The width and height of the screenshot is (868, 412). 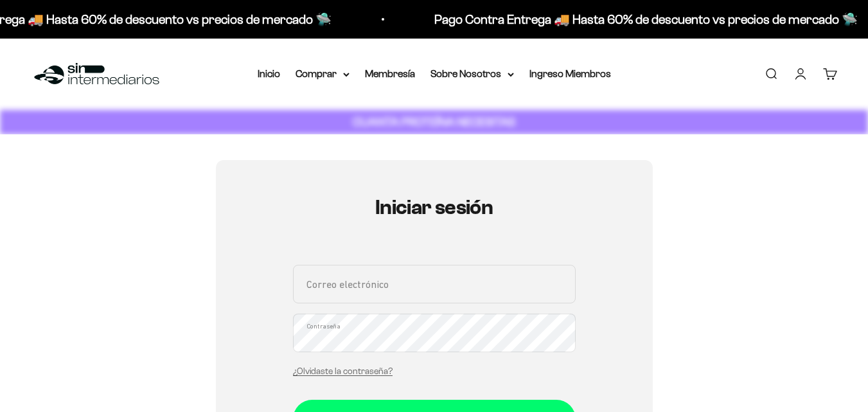 I want to click on a: ¿Olvidaste la contraseña?, so click(x=342, y=371).